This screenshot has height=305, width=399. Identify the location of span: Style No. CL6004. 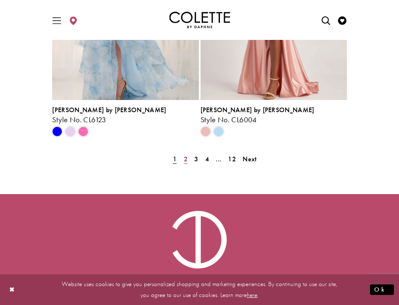
(229, 119).